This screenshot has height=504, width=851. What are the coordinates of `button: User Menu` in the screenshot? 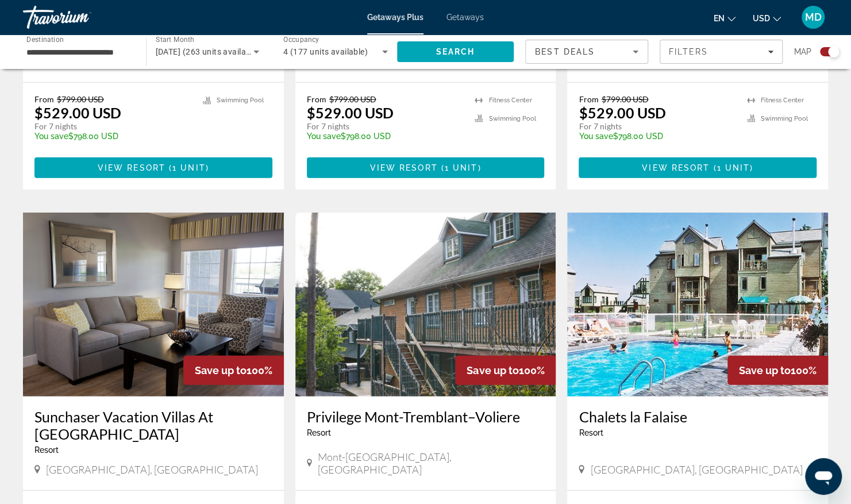 It's located at (813, 17).